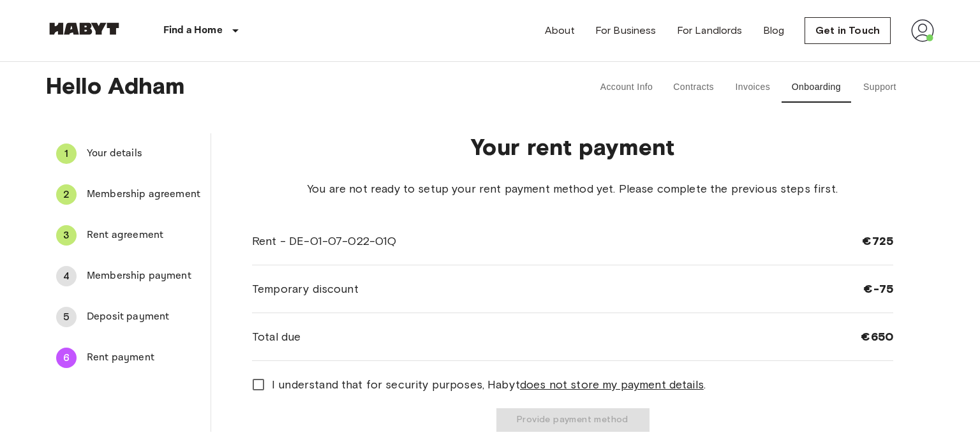 This screenshot has height=435, width=980. I want to click on div: 5Deposit payment, so click(128, 317).